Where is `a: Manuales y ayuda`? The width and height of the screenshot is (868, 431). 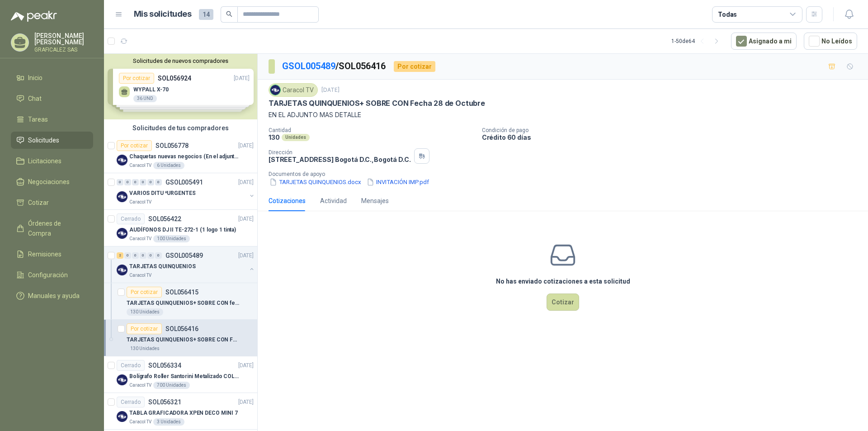 a: Manuales y ayuda is located at coordinates (52, 295).